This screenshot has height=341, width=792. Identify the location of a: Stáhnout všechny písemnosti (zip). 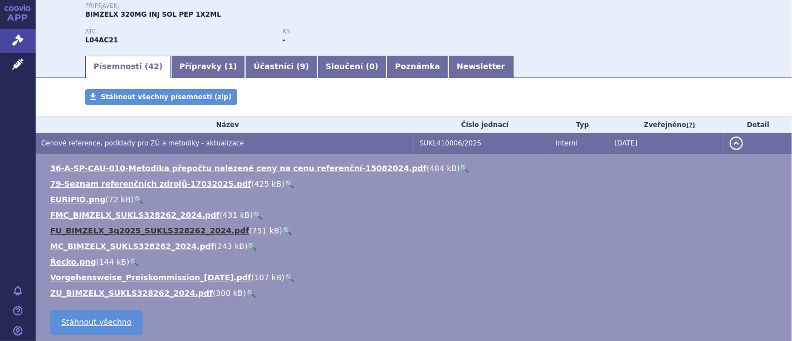
(161, 97).